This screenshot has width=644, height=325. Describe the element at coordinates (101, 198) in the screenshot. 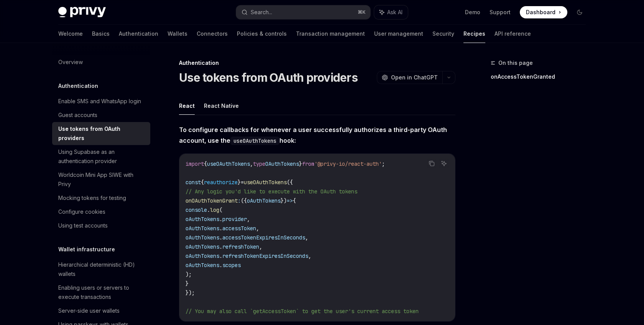

I see `a: Mocking tokens for testing` at that location.